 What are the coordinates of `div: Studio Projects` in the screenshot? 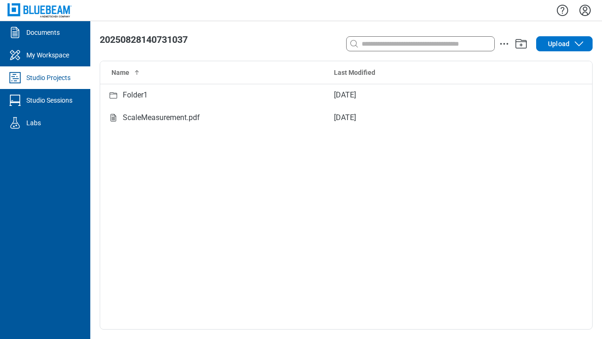 It's located at (48, 78).